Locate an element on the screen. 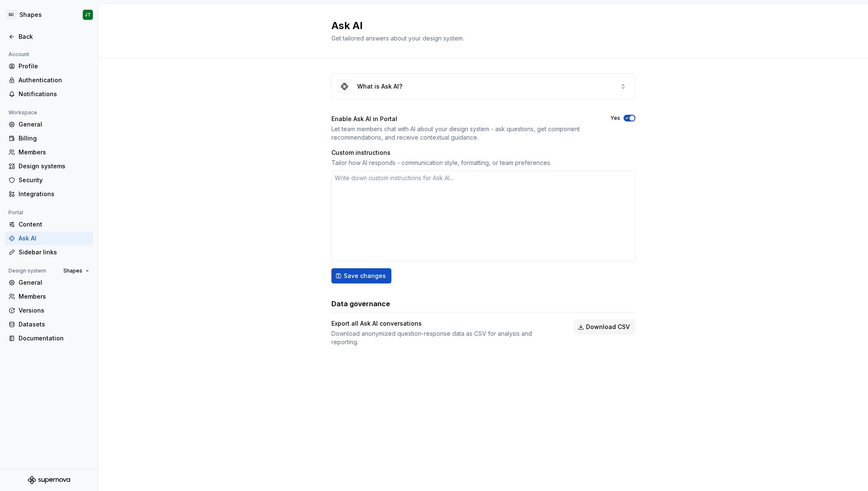  div: Content is located at coordinates (54, 225).